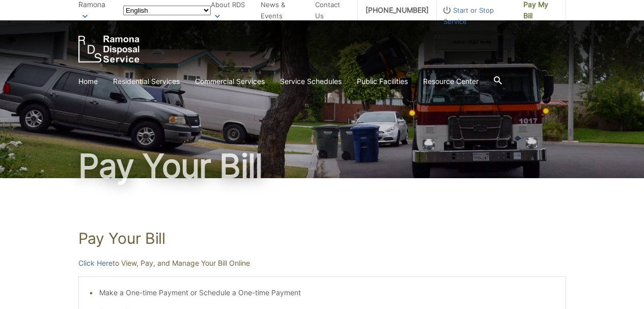  Describe the element at coordinates (167, 10) in the screenshot. I see `select: Select a language` at that location.